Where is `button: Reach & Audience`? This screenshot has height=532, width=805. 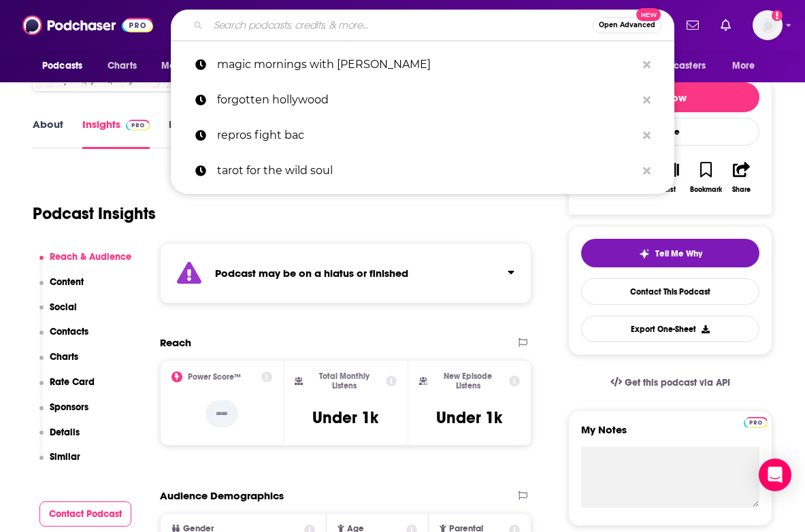 button: Reach & Audience is located at coordinates (86, 264).